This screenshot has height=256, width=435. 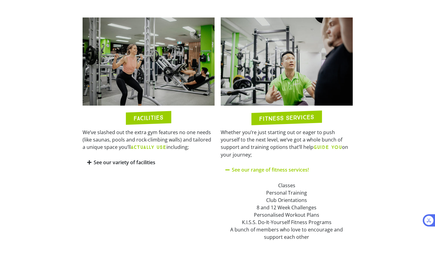 I want to click on h2: FACILITIES, so click(x=148, y=118).